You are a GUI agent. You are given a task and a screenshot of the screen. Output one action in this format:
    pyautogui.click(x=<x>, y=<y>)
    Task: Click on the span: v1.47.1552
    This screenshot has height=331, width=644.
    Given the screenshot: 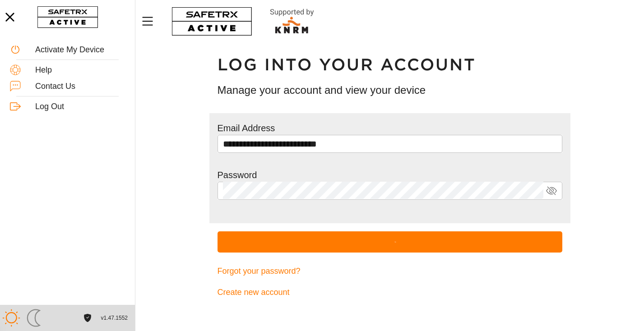 What is the action you would take?
    pyautogui.click(x=114, y=318)
    